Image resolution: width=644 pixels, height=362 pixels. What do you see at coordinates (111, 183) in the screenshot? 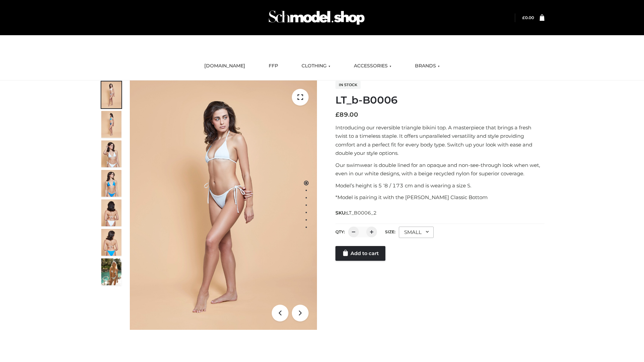
I see `img: ArielClassicBikiniTop_CloudNine_AzureSky_OW114ECO_4-scaled.jpg` at bounding box center [111, 183].